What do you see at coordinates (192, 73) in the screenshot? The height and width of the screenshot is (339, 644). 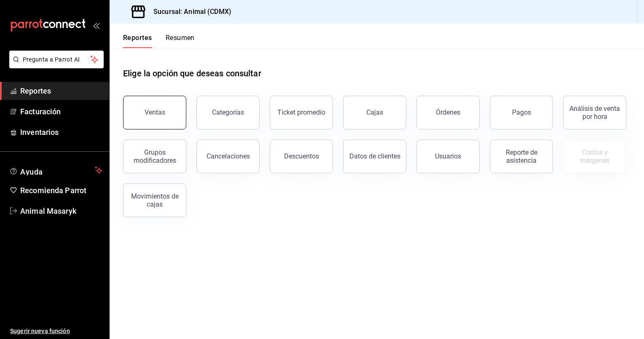 I see `h1: Elige la opción que deseas consultar` at bounding box center [192, 73].